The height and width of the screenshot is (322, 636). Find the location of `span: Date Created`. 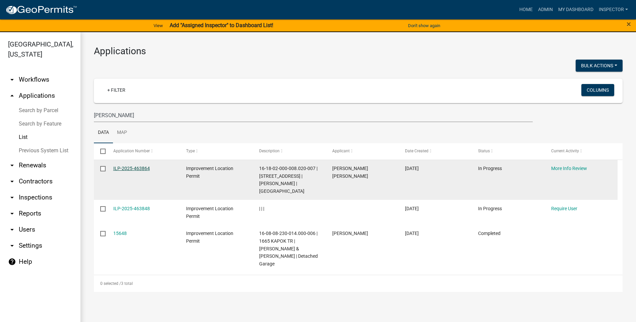

span: Date Created is located at coordinates (417, 151).